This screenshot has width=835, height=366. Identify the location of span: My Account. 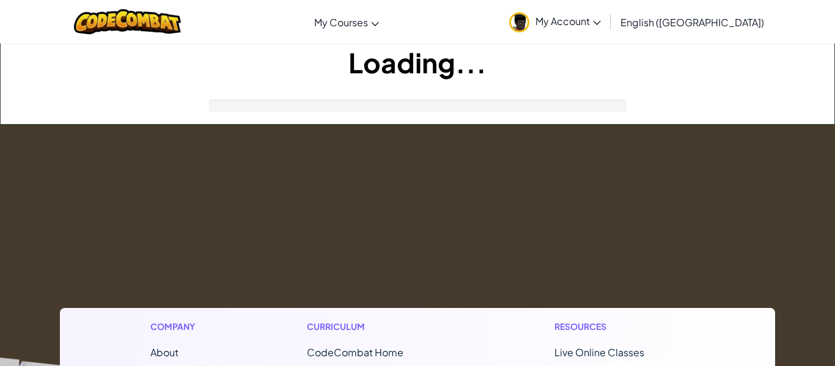
(568, 21).